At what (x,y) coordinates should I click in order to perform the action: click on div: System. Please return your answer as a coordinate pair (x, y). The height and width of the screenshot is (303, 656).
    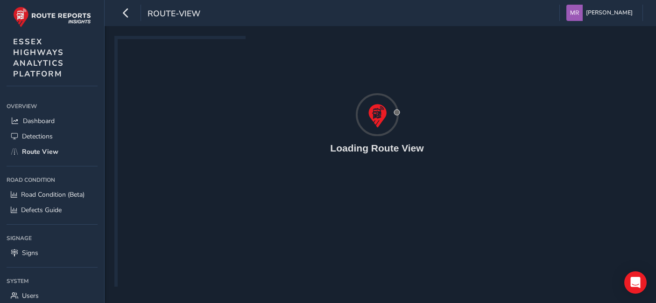
    Looking at the image, I should click on (52, 281).